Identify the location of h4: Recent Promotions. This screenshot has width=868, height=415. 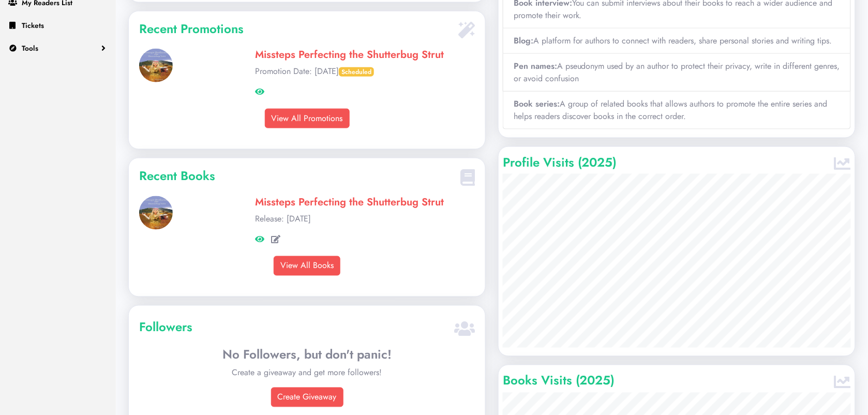
(297, 29).